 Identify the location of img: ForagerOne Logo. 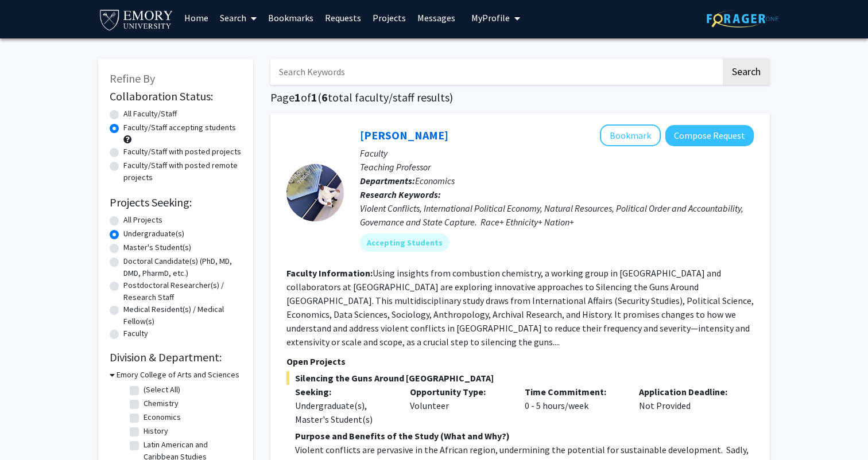
(742, 18).